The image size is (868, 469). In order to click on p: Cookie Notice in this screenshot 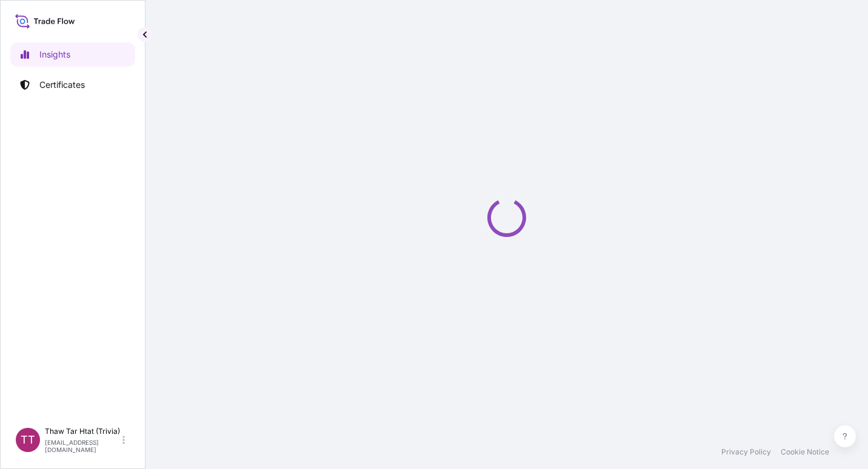, I will do `click(804, 452)`.